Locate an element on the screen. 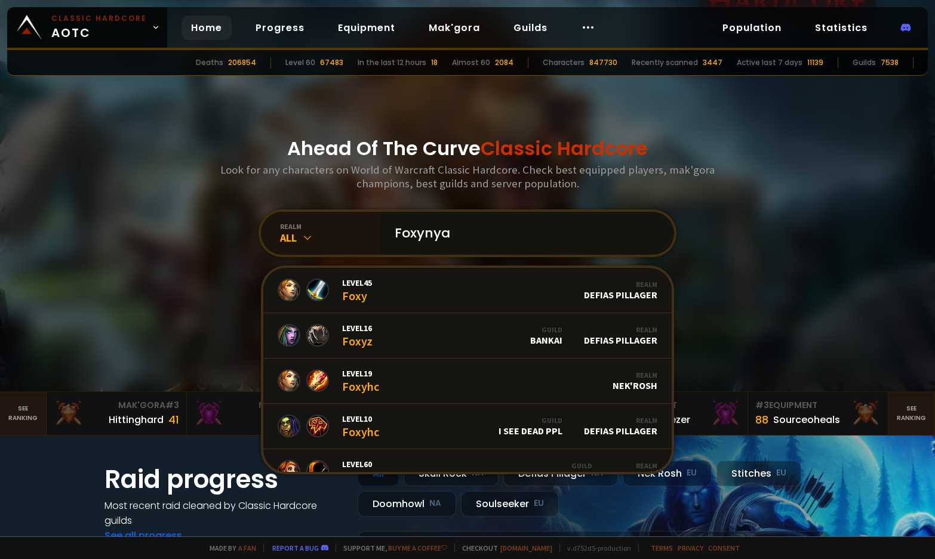  a: Mak'Gora#2Rivench100 is located at coordinates (257, 414).